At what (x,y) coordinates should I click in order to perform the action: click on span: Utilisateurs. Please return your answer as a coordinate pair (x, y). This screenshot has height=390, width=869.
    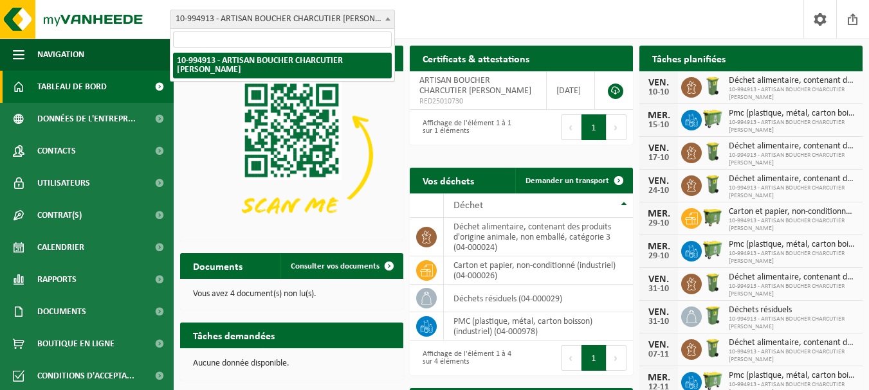
    Looking at the image, I should click on (64, 183).